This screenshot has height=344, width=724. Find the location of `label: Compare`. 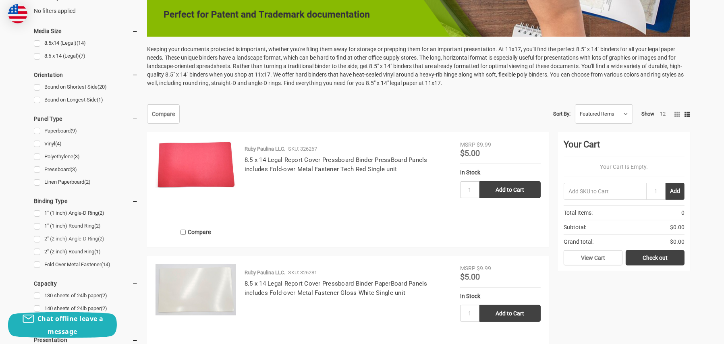

label: Compare is located at coordinates (196, 232).